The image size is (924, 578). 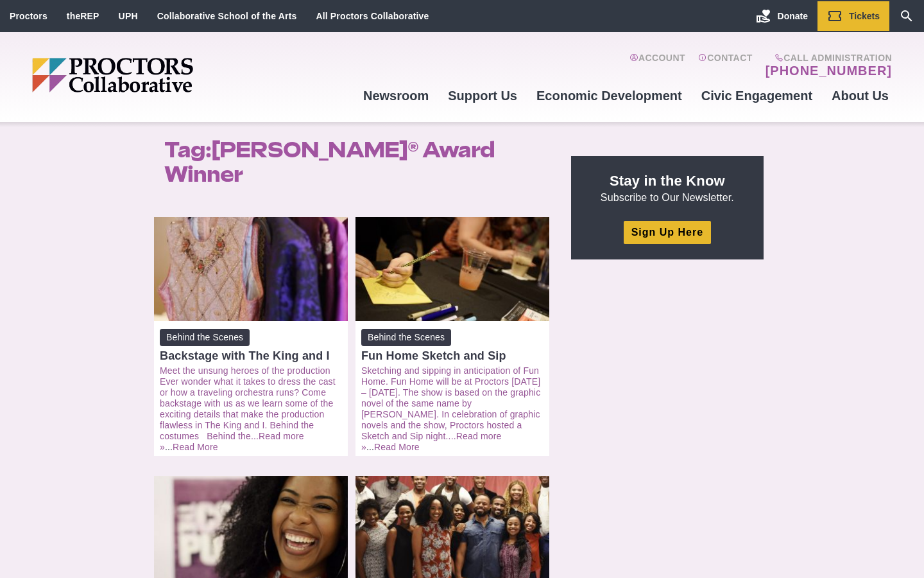 I want to click on a: Behind the Scenes Fun Home Sketch and Sip, so click(x=453, y=346).